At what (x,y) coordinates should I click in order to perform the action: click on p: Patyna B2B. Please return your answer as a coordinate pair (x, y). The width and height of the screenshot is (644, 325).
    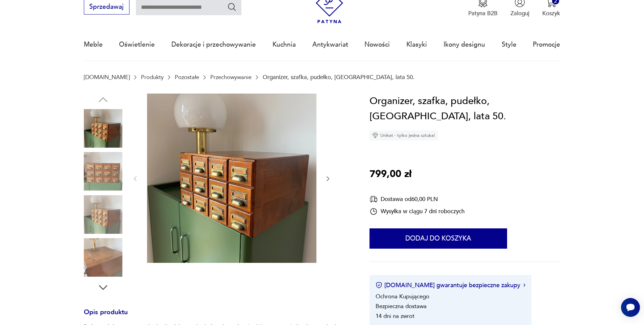
    Looking at the image, I should click on (483, 13).